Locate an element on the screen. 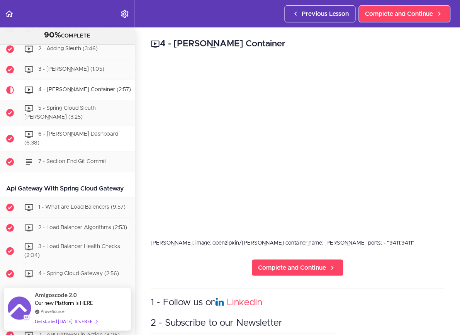 The height and width of the screenshot is (335, 460). span: 1 - What are Load Balencers (9:57) is located at coordinates (82, 207).